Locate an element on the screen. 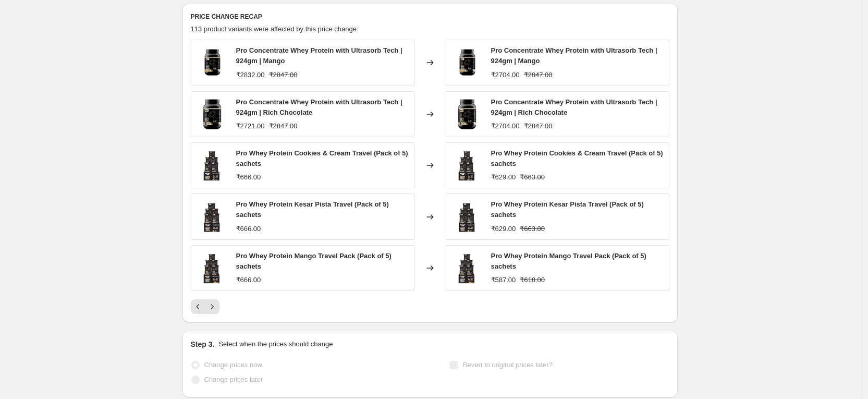 This screenshot has width=868, height=399. div: ₹587.00 is located at coordinates (504, 280).